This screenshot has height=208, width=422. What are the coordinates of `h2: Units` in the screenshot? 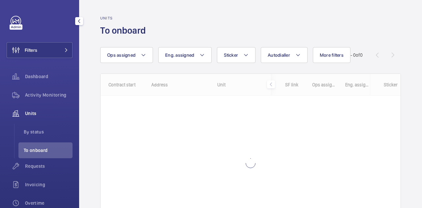 It's located at (125, 18).